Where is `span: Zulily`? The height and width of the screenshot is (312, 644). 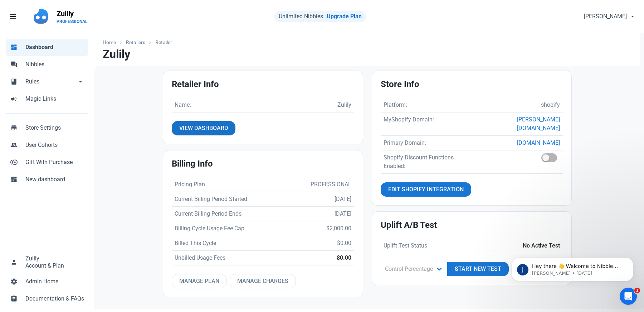
span: Zulily is located at coordinates (32, 258).